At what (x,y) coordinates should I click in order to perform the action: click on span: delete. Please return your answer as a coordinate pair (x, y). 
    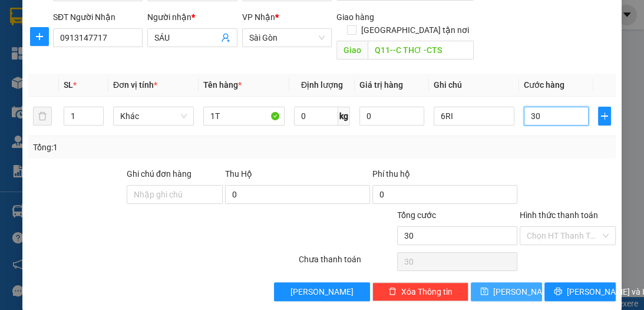
    Looking at the image, I should click on (392, 292).